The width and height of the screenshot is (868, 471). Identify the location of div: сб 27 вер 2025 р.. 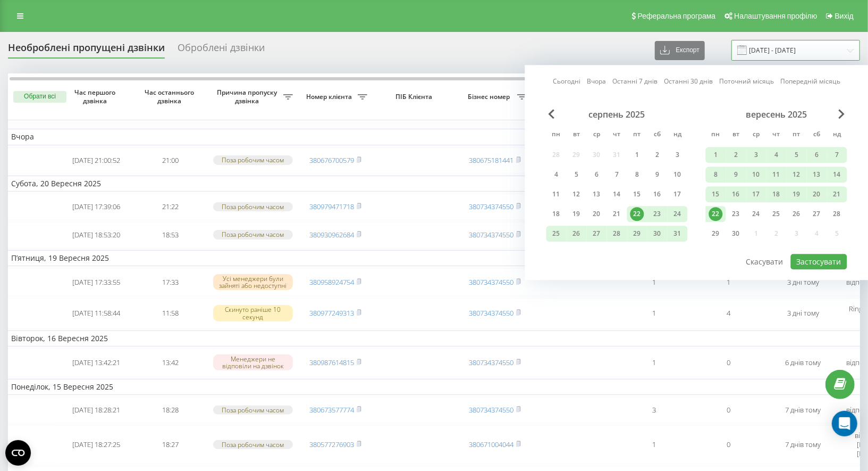
(816, 214).